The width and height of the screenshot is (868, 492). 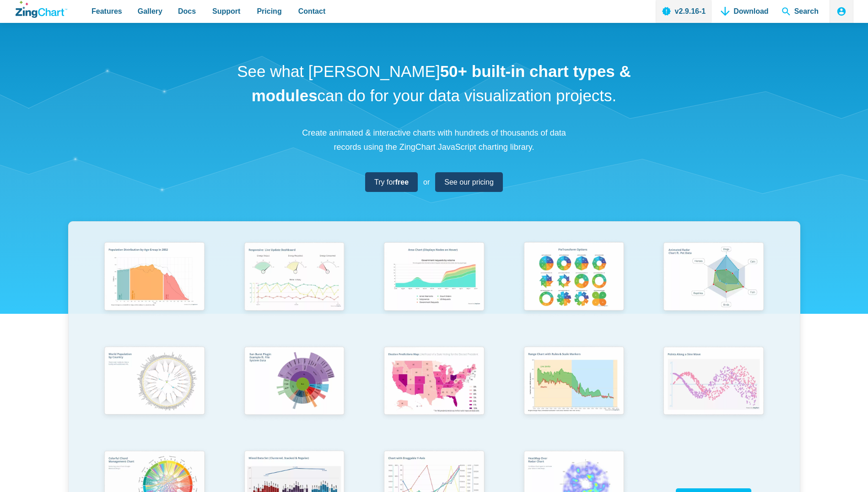 I want to click on img: Range Chart with Rultes & Scale Markers, so click(x=574, y=382).